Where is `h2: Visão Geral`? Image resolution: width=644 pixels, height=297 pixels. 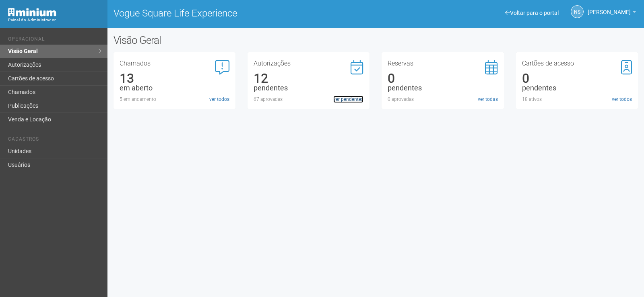 h2: Visão Geral is located at coordinates (219, 40).